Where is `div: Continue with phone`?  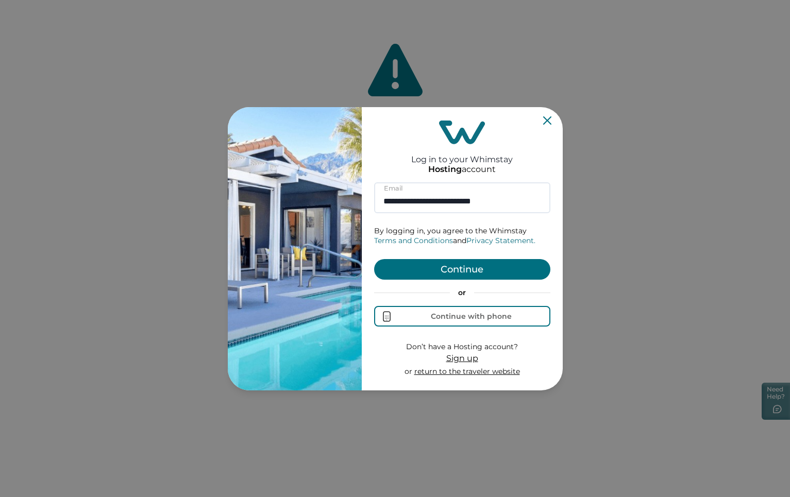
div: Continue with phone is located at coordinates (471, 316).